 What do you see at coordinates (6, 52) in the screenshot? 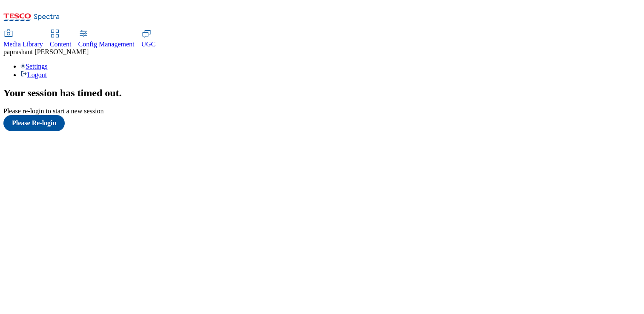
I see `span: pa` at bounding box center [6, 52].